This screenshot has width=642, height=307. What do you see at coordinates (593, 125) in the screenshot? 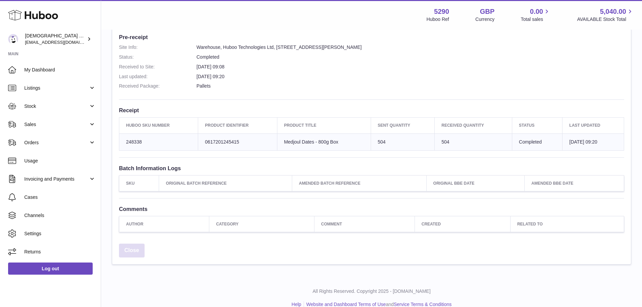
I see `th: Last updated` at bounding box center [593, 125].